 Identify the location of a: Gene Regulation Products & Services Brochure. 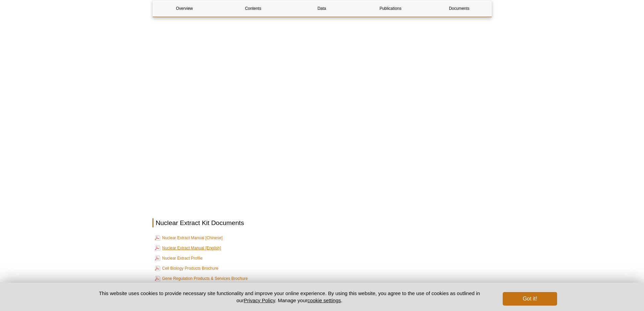
(201, 279).